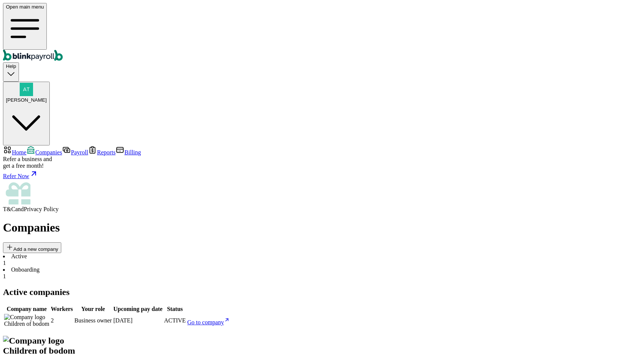 This screenshot has height=364, width=635. Describe the element at coordinates (25, 7) in the screenshot. I see `span: Open main menu` at that location.